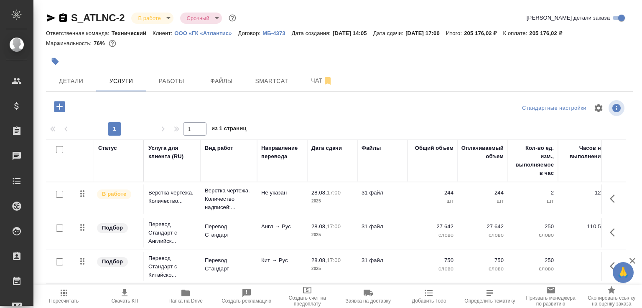 Image resolution: width=642 pixels, height=308 pixels. What do you see at coordinates (107, 148) in the screenshot?
I see `div: Статус` at bounding box center [107, 148].